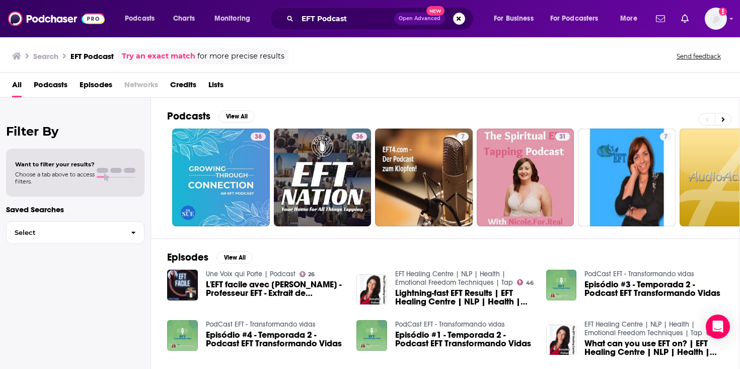  Describe the element at coordinates (699, 56) in the screenshot. I see `button: Send feedback` at that location.